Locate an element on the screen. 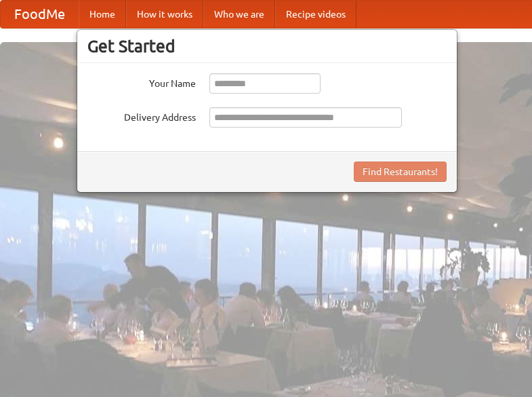 The height and width of the screenshot is (397, 532). a: FoodMe is located at coordinates (39, 15).